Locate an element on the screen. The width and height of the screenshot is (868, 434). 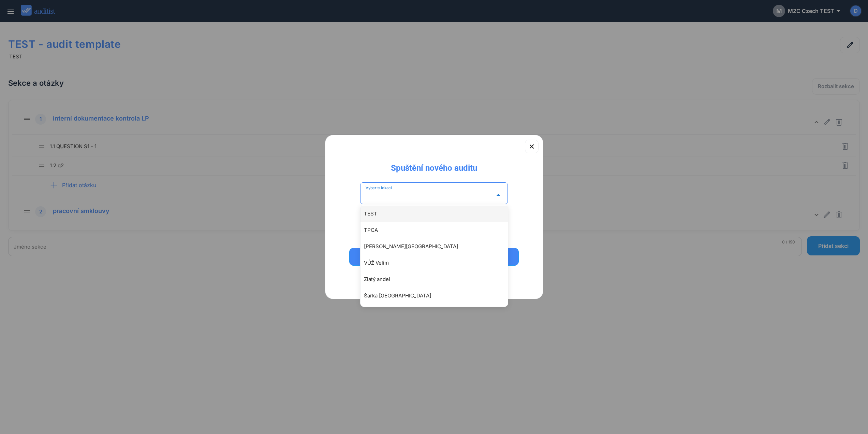
div: TPCA is located at coordinates (438, 230).